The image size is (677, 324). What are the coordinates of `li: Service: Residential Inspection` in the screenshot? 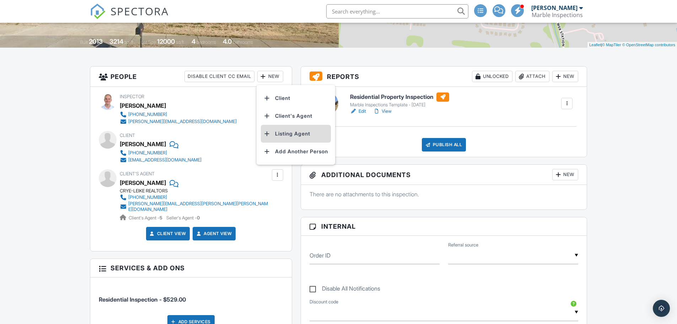 It's located at (191, 296).